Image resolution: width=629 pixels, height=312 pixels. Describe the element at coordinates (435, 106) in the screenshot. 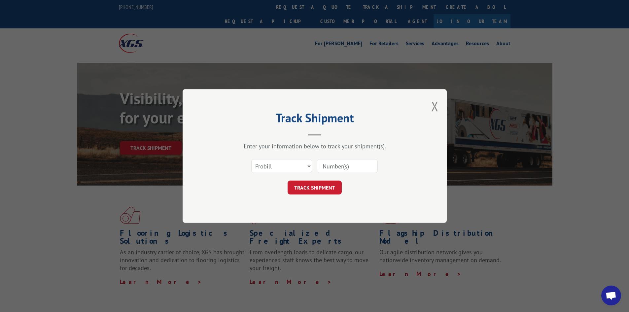

I see `button: Close modal` at that location.